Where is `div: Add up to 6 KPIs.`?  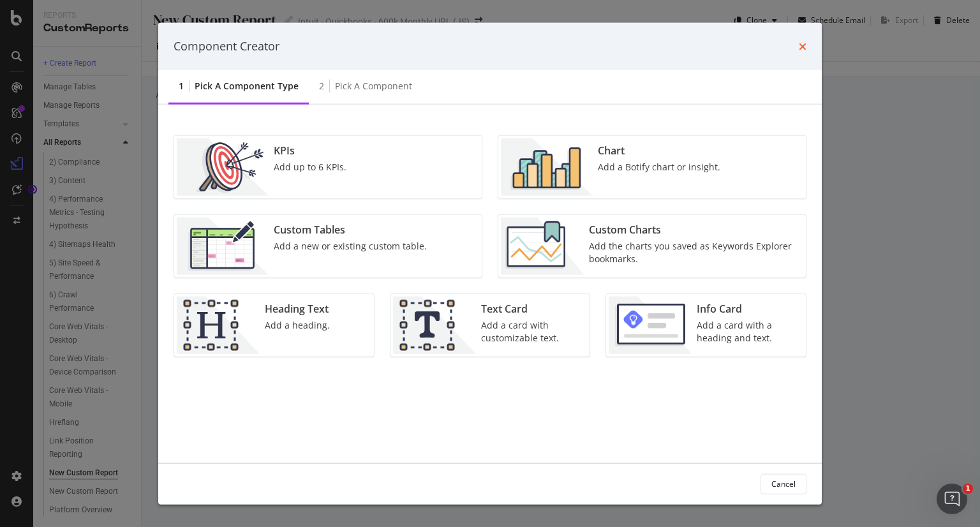
div: Add up to 6 KPIs. is located at coordinates (310, 166).